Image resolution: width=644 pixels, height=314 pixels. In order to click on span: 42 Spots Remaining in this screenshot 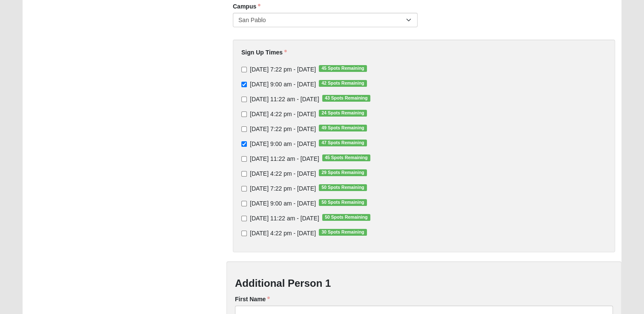, I will do `click(343, 83)`.